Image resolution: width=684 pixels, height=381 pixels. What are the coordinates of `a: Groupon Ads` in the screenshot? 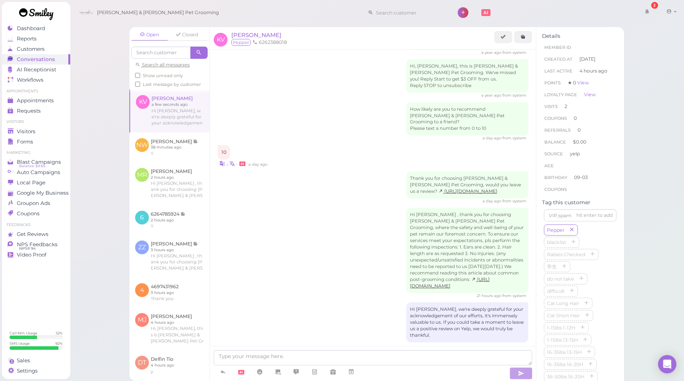 It's located at (36, 203).